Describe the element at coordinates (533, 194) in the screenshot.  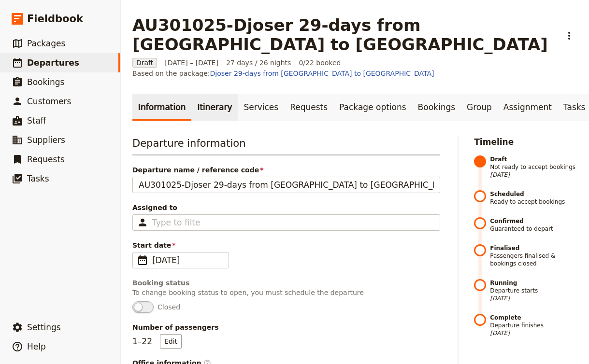
I see `strong: Scheduled` at that location.